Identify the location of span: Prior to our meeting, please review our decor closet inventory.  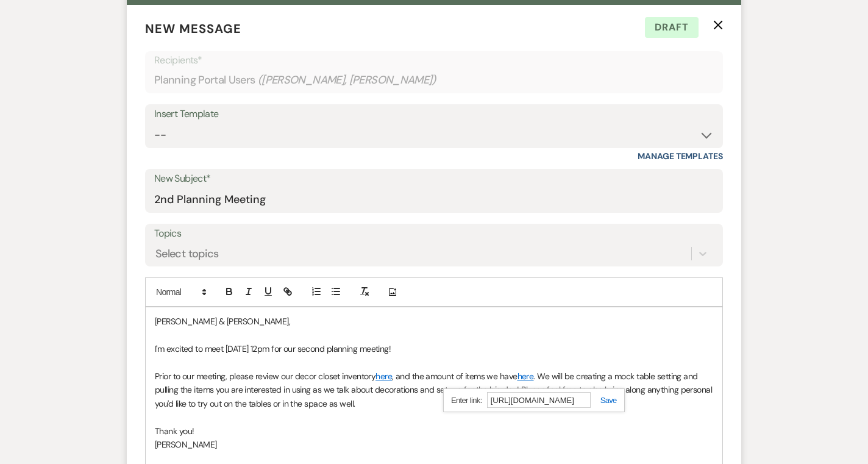
(265, 376).